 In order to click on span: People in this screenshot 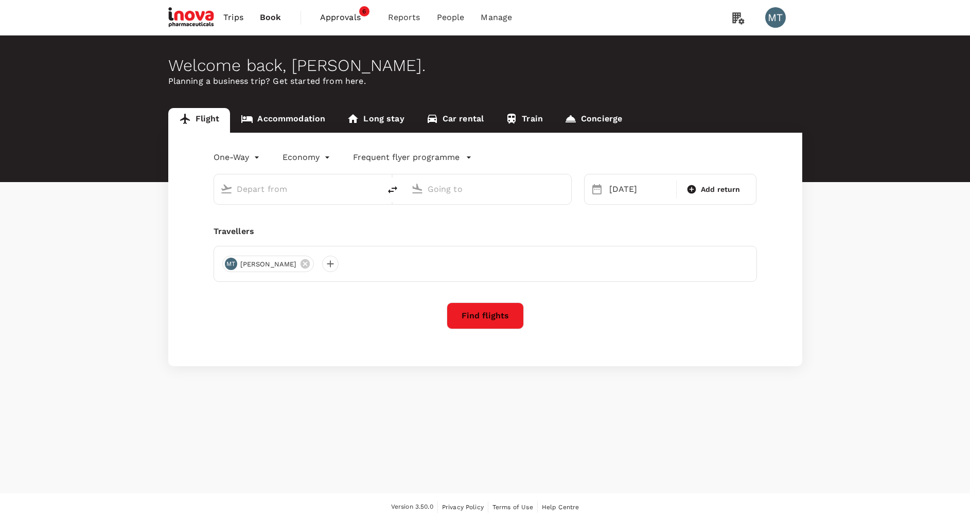, I will do `click(451, 17)`.